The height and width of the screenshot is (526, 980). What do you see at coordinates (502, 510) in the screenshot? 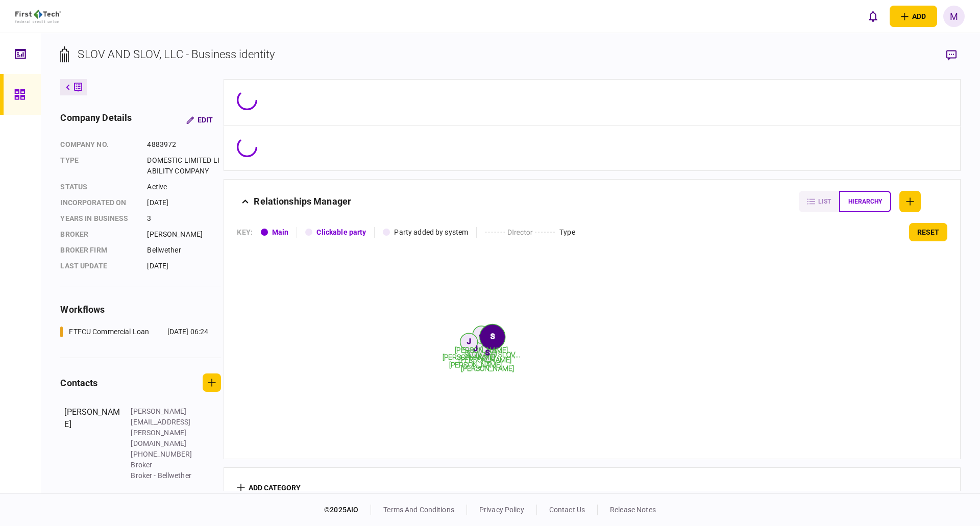
I see `a: privacy policy` at bounding box center [502, 510].